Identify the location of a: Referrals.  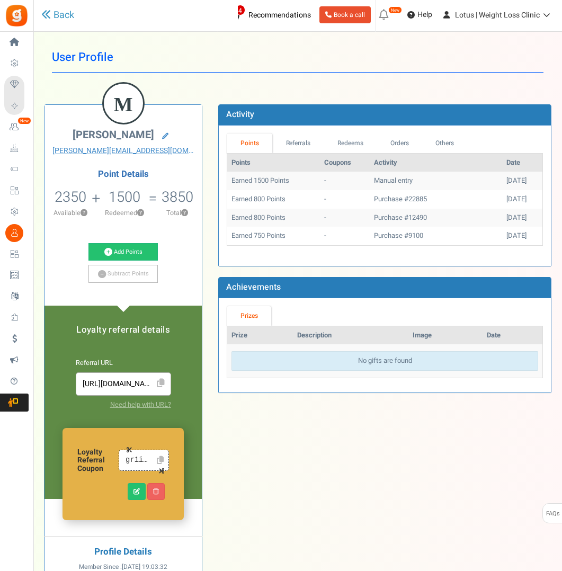
(298, 143).